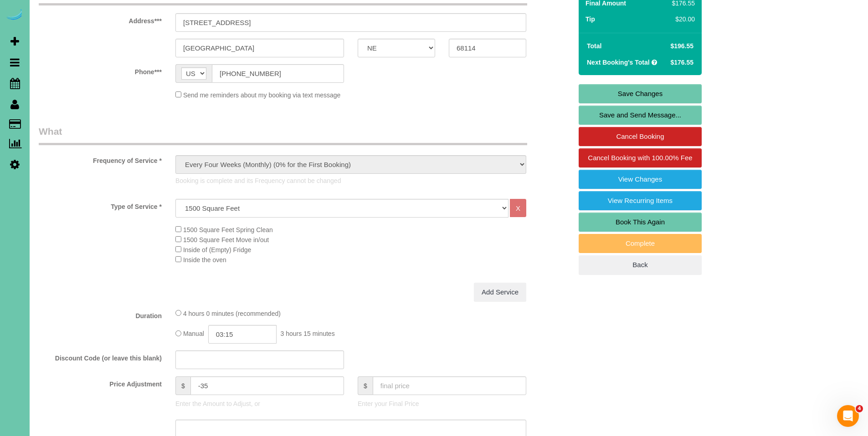 This screenshot has height=436, width=868. What do you see at coordinates (682, 19) in the screenshot?
I see `div: $20.00` at bounding box center [682, 19].